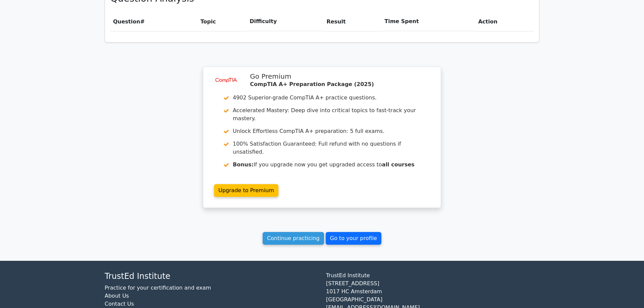 The width and height of the screenshot is (644, 308). What do you see at coordinates (126, 22) in the screenshot?
I see `span: Question` at bounding box center [126, 22].